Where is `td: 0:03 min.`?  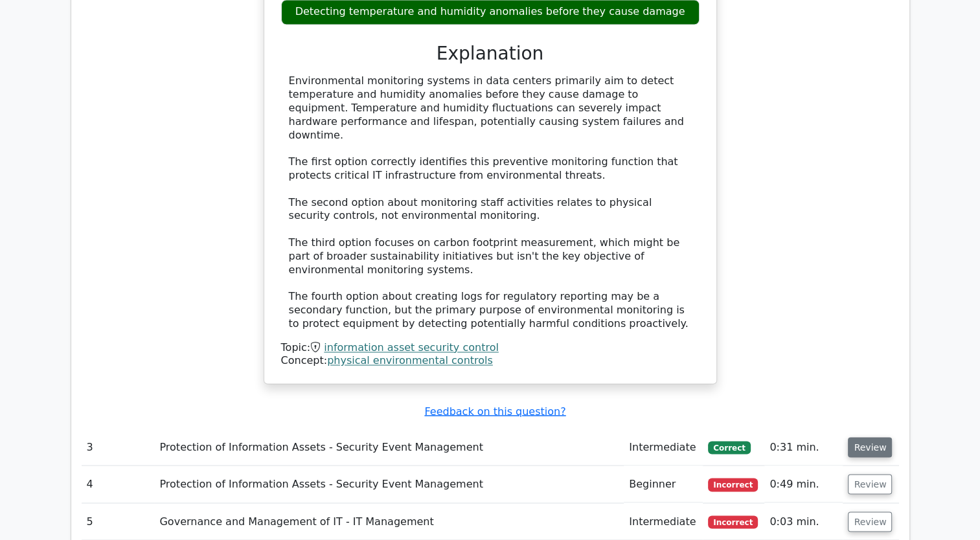 td: 0:03 min. is located at coordinates (803, 522).